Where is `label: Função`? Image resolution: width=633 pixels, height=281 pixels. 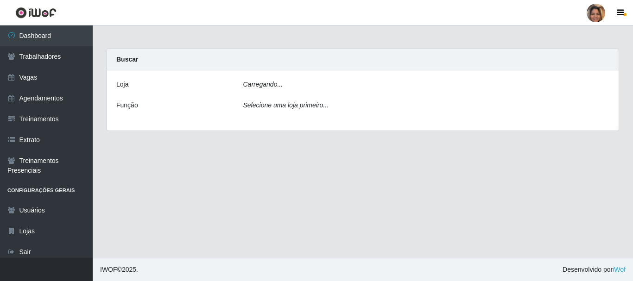 label: Função is located at coordinates (127, 105).